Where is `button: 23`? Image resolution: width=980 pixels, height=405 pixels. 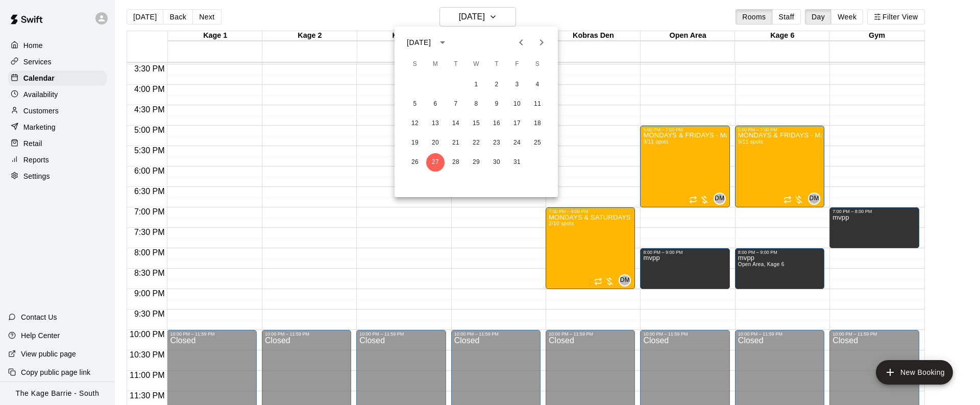
button: 23 is located at coordinates (497, 143).